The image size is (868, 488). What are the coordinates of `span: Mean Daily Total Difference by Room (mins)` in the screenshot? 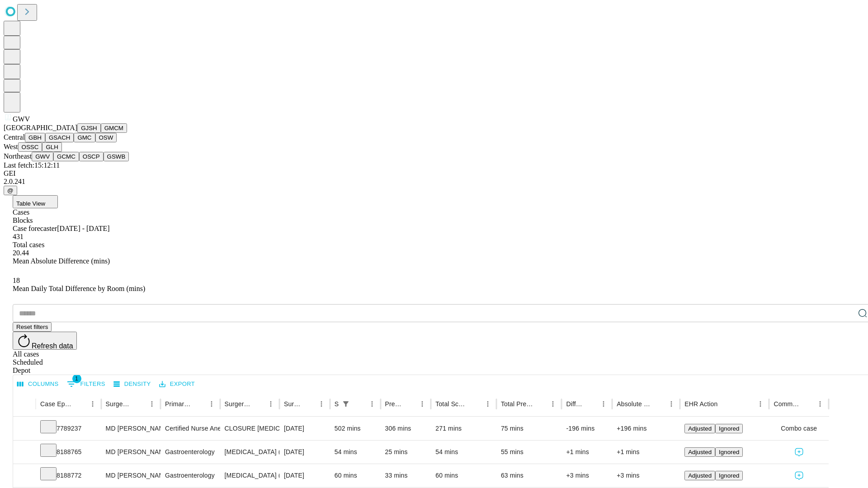 It's located at (78, 288).